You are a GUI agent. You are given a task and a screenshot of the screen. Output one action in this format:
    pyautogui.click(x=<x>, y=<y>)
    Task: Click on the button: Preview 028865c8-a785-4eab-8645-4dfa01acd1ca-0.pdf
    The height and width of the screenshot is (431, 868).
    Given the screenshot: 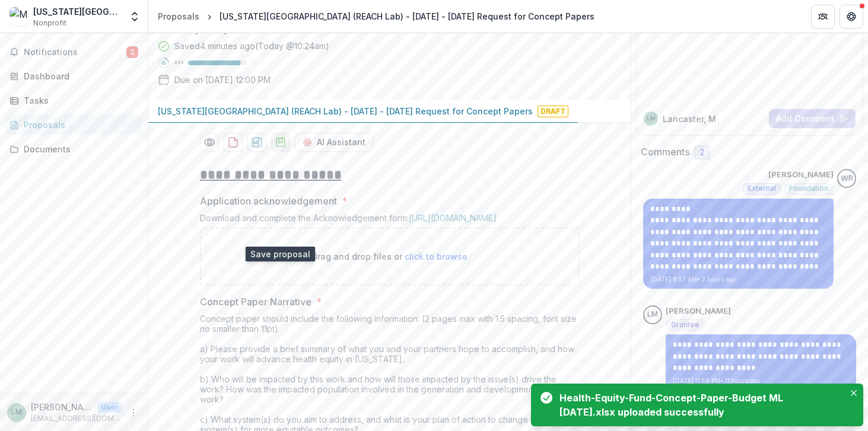 What is the action you would take?
    pyautogui.click(x=209, y=142)
    